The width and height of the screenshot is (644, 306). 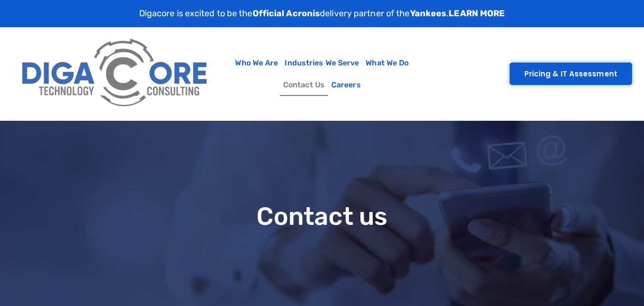 What do you see at coordinates (346, 85) in the screenshot?
I see `a: Careers` at bounding box center [346, 85].